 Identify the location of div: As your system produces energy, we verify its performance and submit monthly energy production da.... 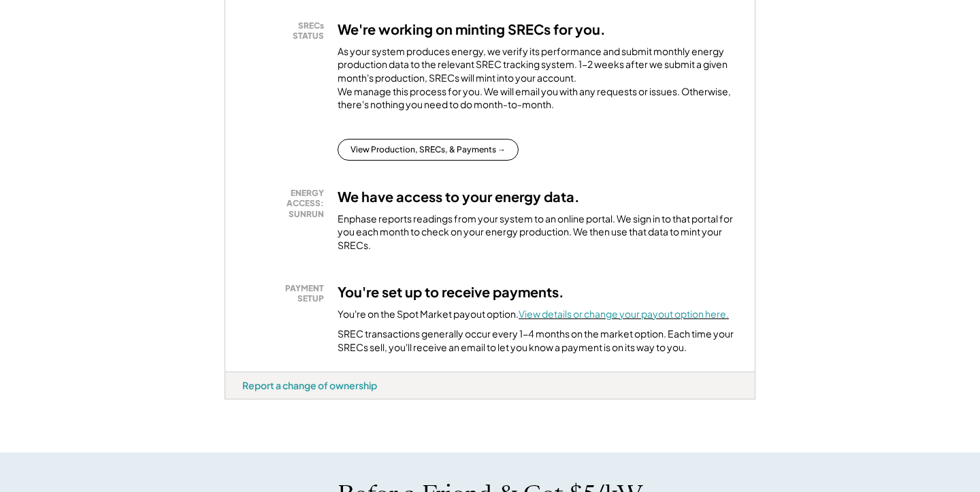
(538, 82).